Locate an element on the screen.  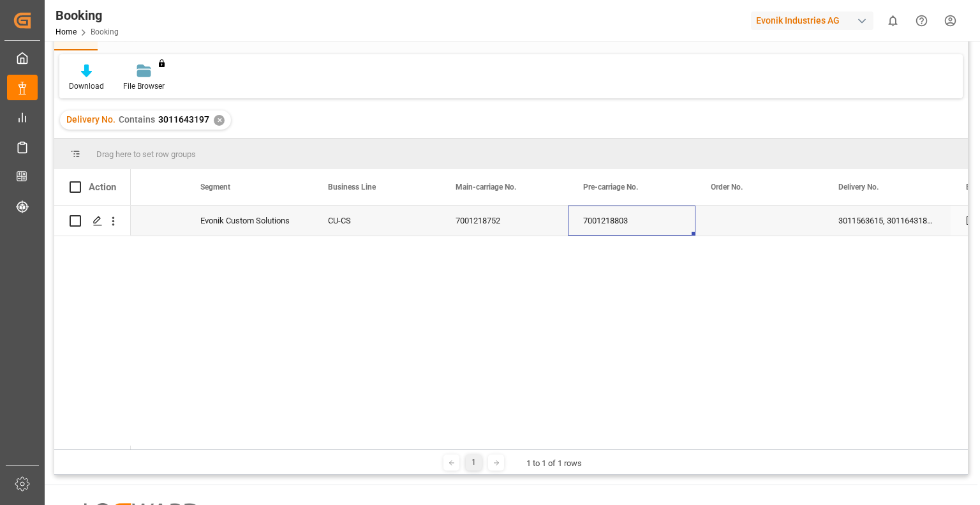
div: Action is located at coordinates (102, 187).